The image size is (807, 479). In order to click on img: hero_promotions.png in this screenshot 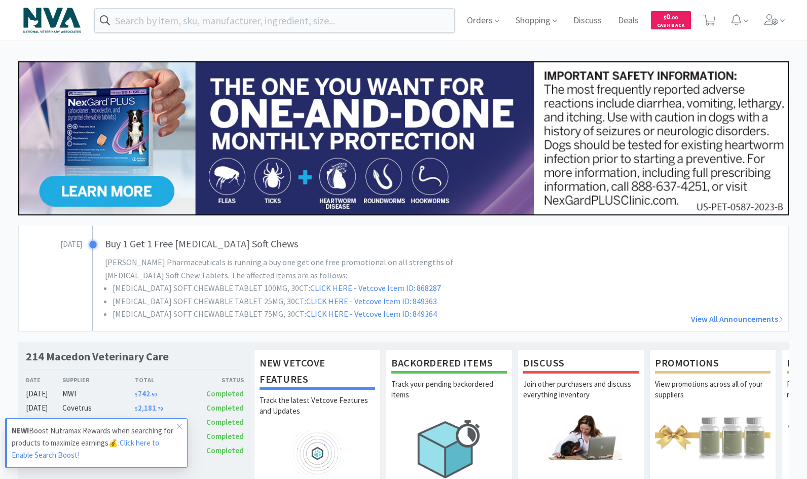, I will do `click(713, 437)`.